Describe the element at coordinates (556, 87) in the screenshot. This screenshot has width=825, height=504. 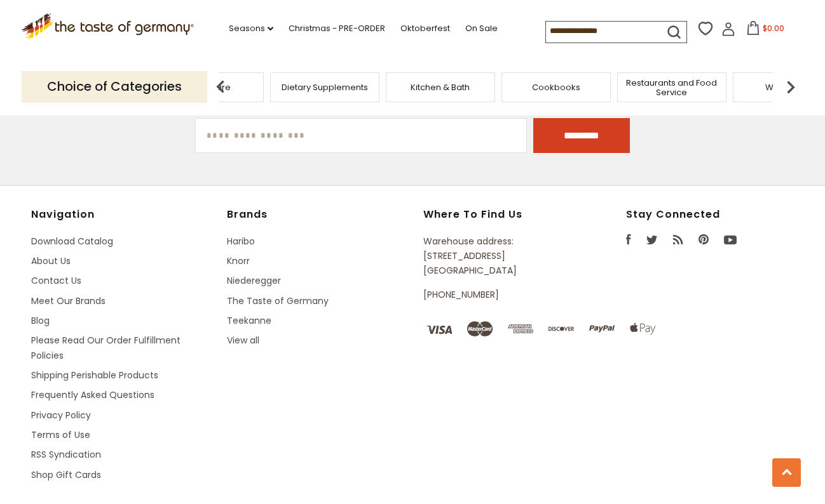
I see `a: Cookbooks` at that location.